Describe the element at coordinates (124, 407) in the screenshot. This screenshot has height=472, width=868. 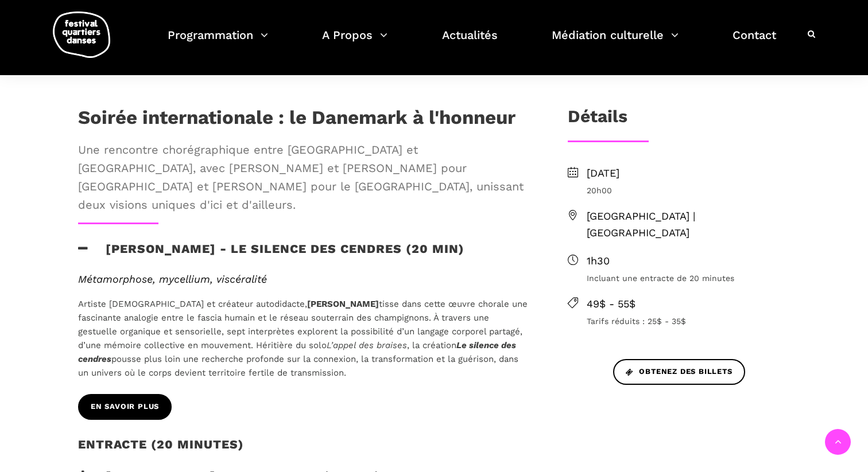
I see `span: En savoir plus` at that location.